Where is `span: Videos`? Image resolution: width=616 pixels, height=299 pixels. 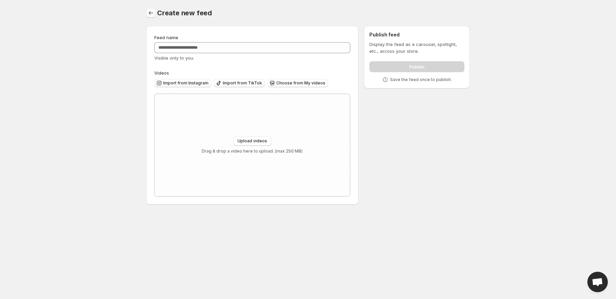 span: Videos is located at coordinates (161, 73).